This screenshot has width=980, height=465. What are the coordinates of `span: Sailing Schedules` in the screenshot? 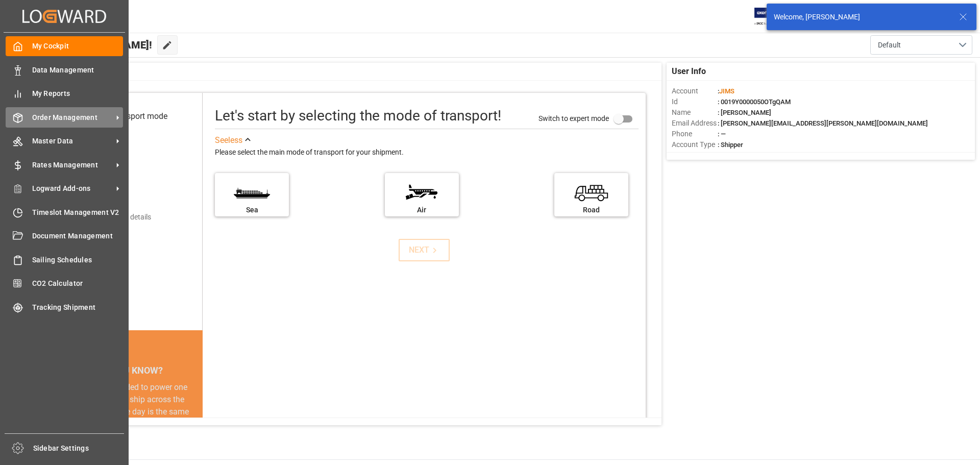 It's located at (77, 260).